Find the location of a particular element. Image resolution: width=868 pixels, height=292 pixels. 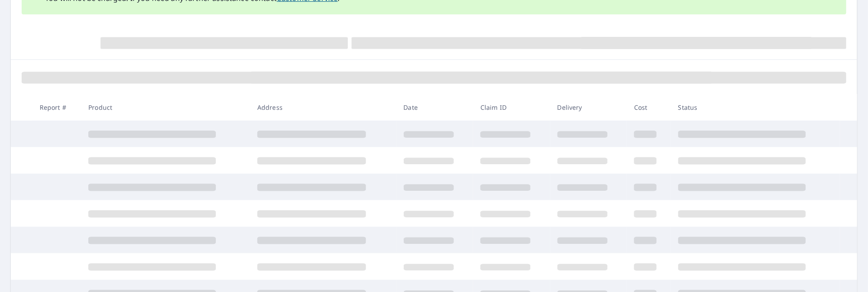

th: Status is located at coordinates (756, 107).